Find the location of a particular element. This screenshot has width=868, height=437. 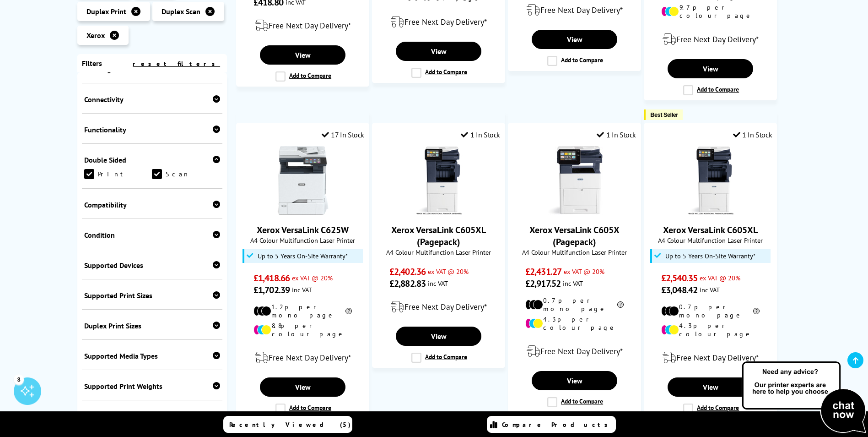

span: £3,048.42 is located at coordinates (679, 290).